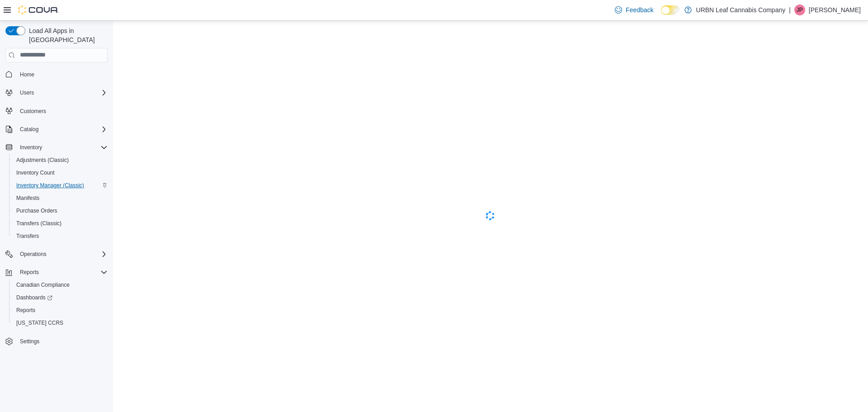 Image resolution: width=868 pixels, height=412 pixels. What do you see at coordinates (50, 186) in the screenshot?
I see `a: Inventory Manager (Classic)` at bounding box center [50, 186].